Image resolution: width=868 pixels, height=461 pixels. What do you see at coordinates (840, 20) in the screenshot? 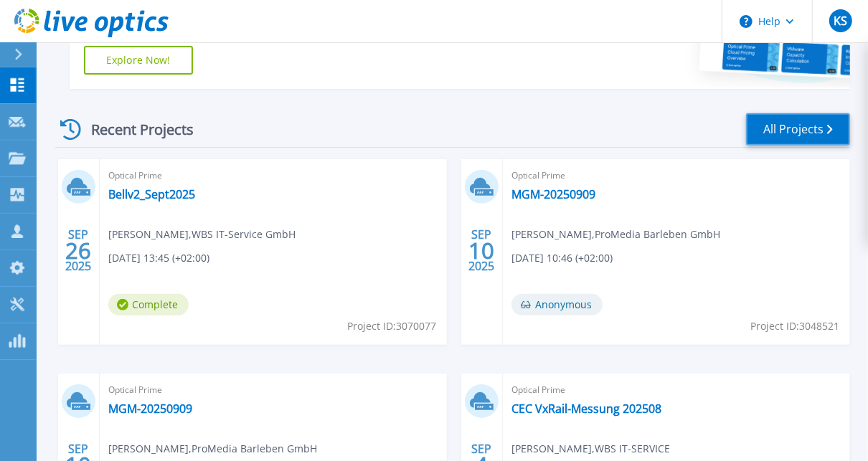
I see `span: KS` at bounding box center [840, 20].